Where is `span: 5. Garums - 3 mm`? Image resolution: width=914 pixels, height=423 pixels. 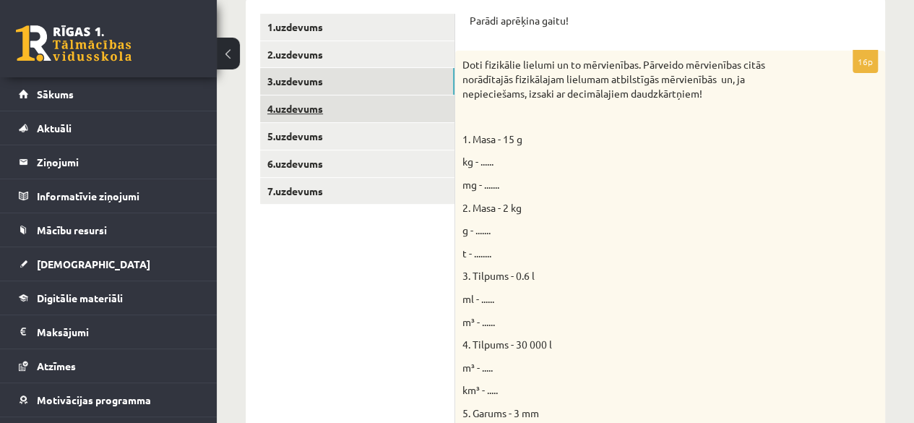
span: 5. Garums - 3 mm is located at coordinates (501, 413).